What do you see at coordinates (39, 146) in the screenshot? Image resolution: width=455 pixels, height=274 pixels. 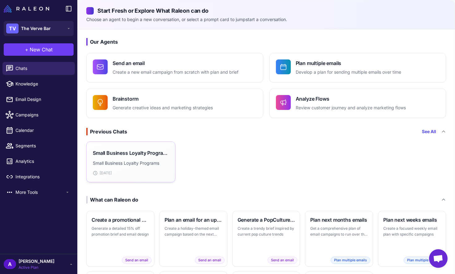 I see `a: Segments` at bounding box center [39, 146].